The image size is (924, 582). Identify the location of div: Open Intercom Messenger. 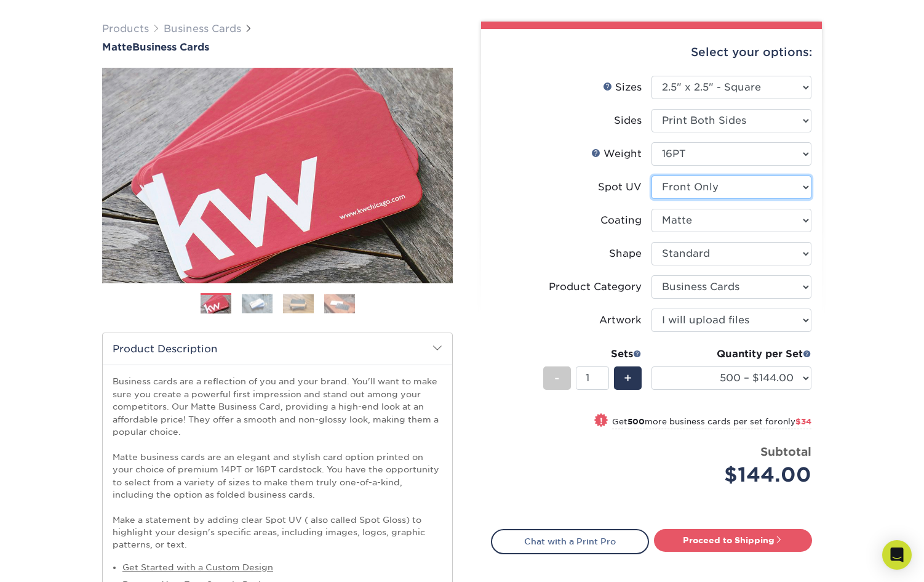
(897, 555).